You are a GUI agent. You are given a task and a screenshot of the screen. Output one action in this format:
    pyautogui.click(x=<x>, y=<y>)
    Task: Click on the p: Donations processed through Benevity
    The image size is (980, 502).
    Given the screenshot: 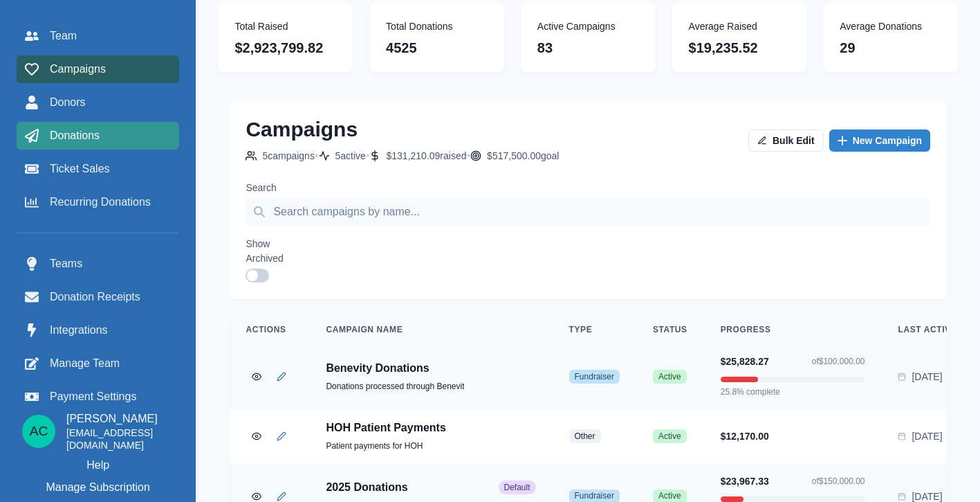 What is the action you would take?
    pyautogui.click(x=395, y=386)
    